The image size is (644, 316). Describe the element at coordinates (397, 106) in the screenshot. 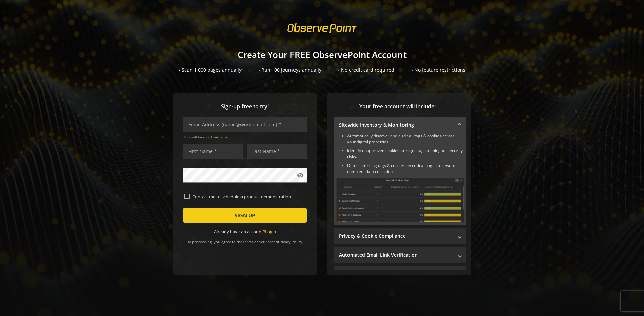

I see `span: Your free account will include:` at that location.